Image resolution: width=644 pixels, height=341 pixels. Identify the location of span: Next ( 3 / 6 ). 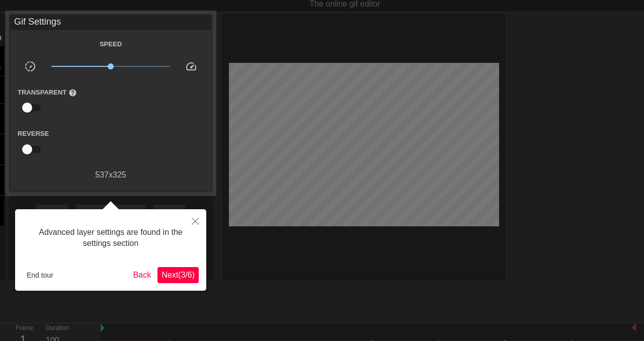
(178, 275).